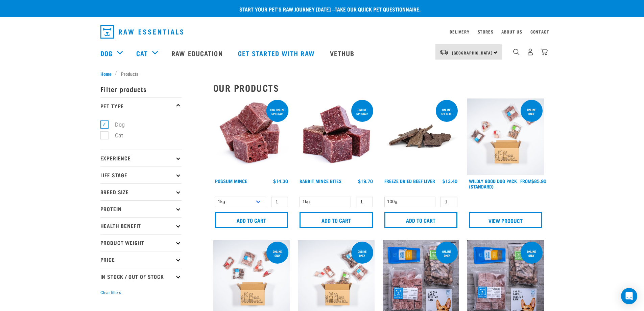 This screenshot has width=644, height=311. Describe the element at coordinates (141, 106) in the screenshot. I see `p: Pet Type` at that location.